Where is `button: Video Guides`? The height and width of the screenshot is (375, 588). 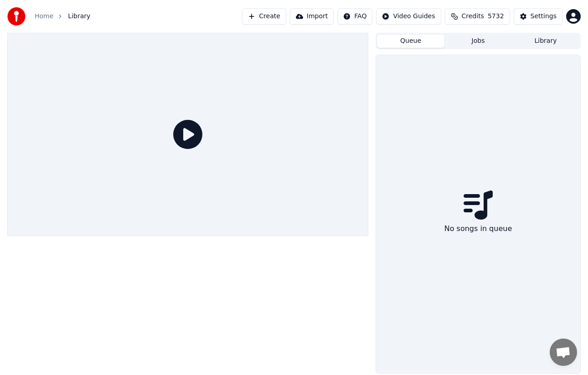 button: Video Guides is located at coordinates (409, 16).